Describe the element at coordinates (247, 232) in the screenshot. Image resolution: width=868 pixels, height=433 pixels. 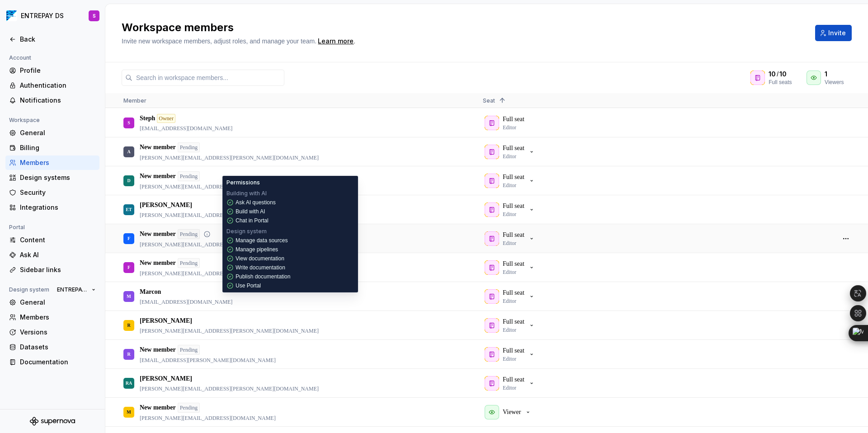
I see `p: Design system` at that location.